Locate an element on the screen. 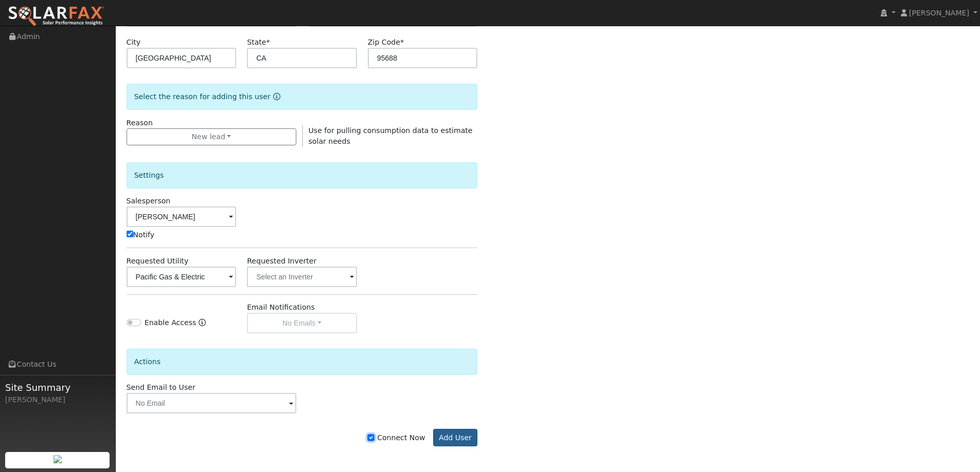 The height and width of the screenshot is (472, 980). label: Salesperson is located at coordinates (149, 201).